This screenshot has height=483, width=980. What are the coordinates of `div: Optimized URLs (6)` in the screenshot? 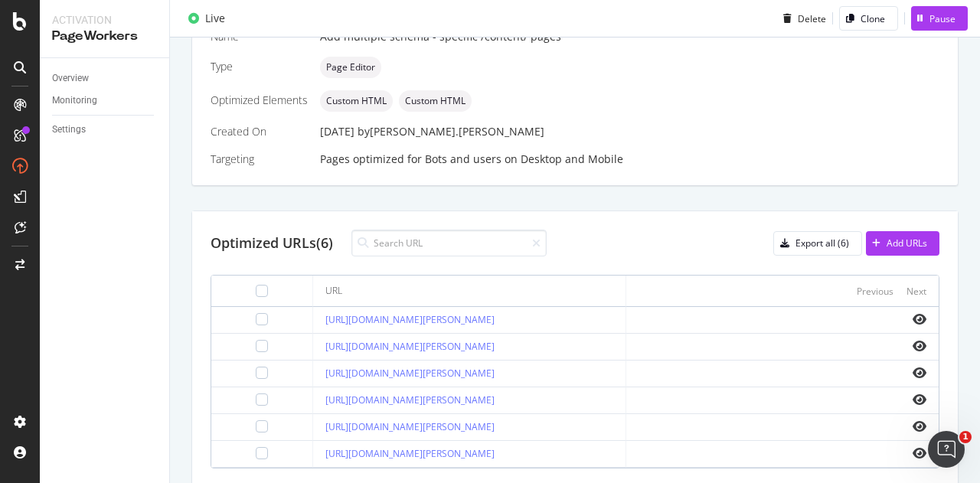 It's located at (271, 243).